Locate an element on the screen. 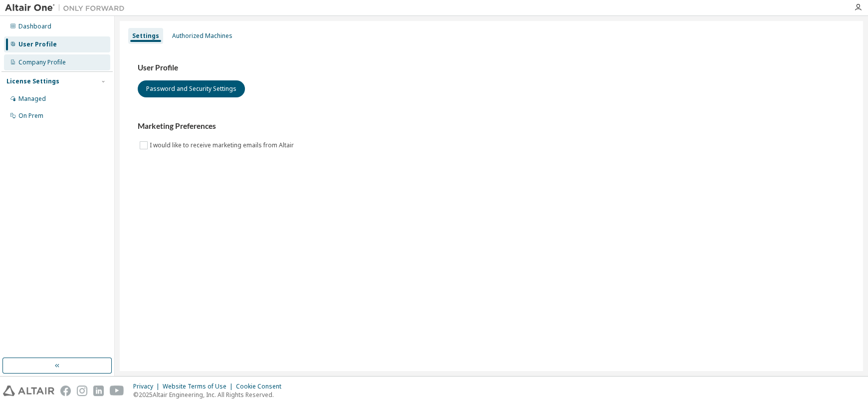  img: linkedin.svg is located at coordinates (98, 391).